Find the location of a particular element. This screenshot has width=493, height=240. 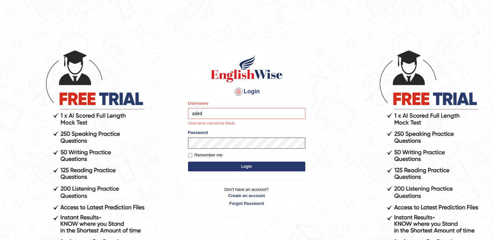

label: Password is located at coordinates (198, 133).